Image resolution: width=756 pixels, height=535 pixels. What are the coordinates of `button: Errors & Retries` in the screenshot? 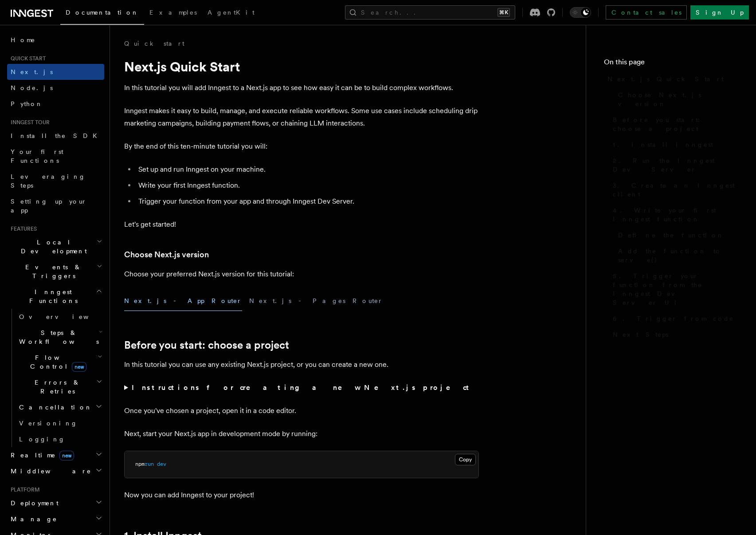 It's located at (60, 387).